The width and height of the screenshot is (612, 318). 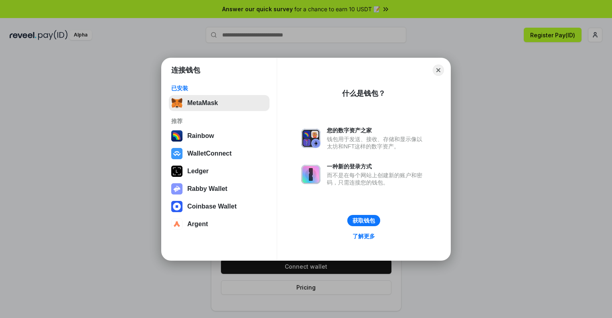 What do you see at coordinates (219, 171) in the screenshot?
I see `button: Ledger` at bounding box center [219, 171].